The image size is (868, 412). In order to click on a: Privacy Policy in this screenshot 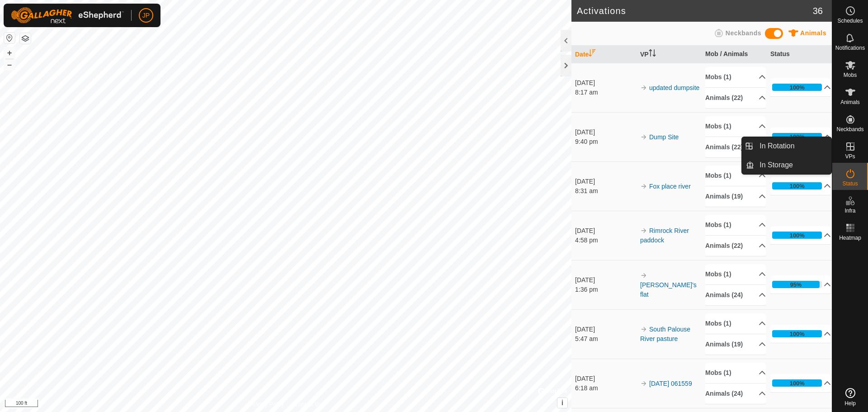, I will do `click(267, 405)`.